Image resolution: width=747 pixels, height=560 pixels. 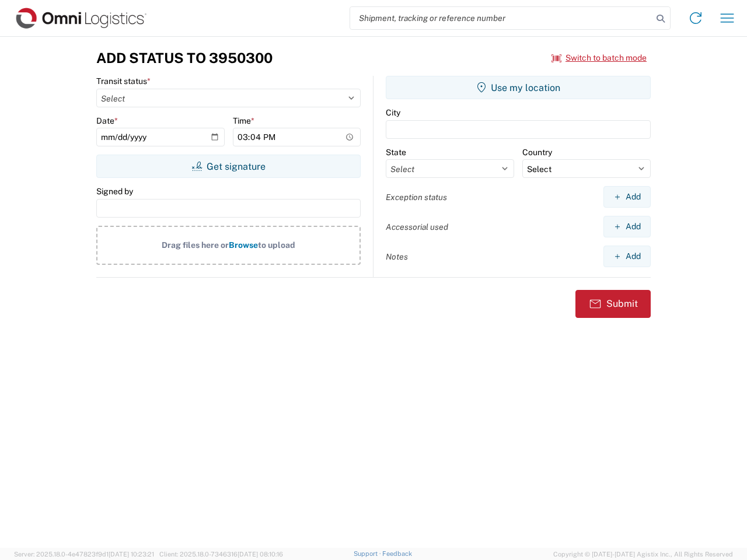 What do you see at coordinates (397, 257) in the screenshot?
I see `label: Notes` at bounding box center [397, 257].